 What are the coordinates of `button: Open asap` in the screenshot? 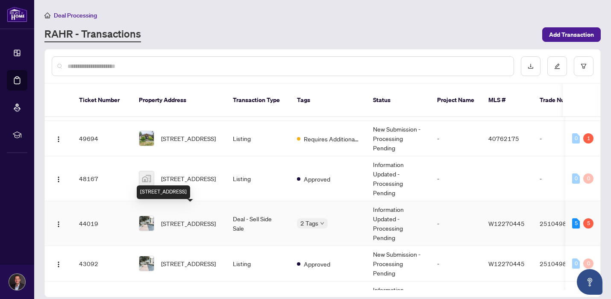 It's located at (589, 282).